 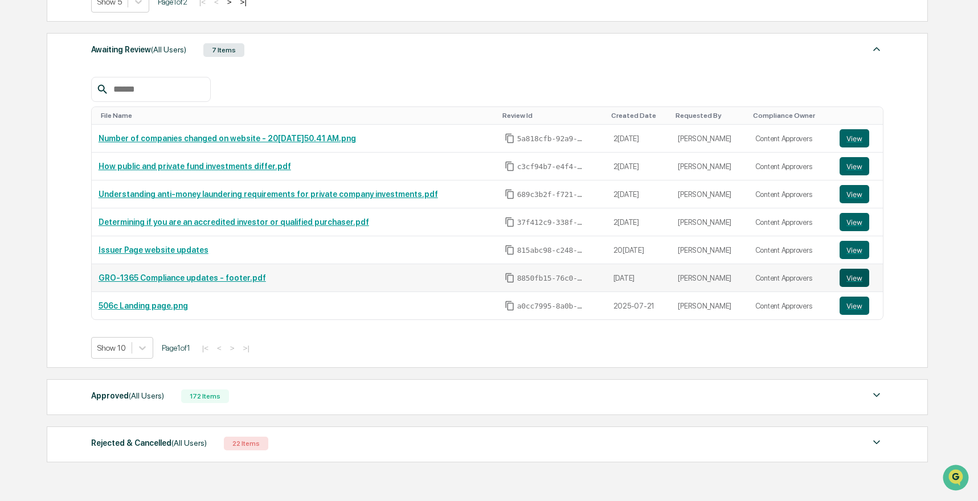 What do you see at coordinates (551, 279) in the screenshot?
I see `span: 8850fb15-76c0-443e-acb7-22e5fcd2af78` at bounding box center [551, 279].